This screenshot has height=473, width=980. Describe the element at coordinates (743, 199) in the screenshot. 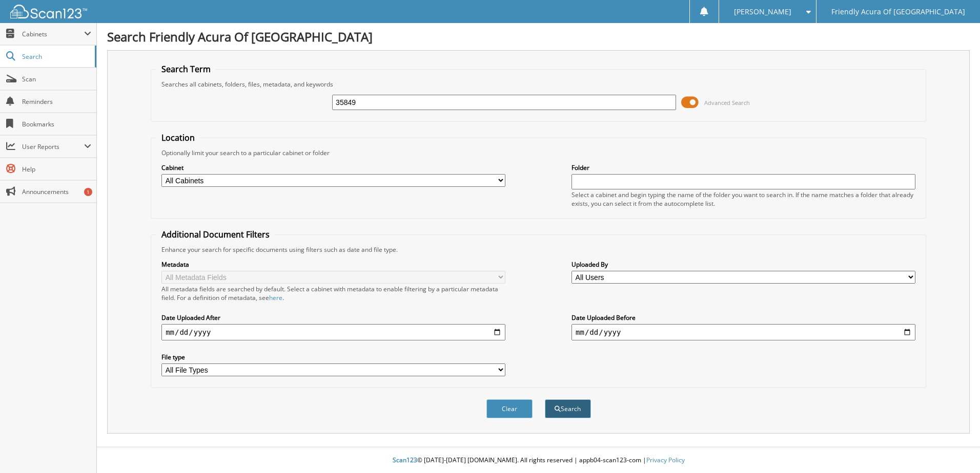

I see `div: Select a cabinet and begin typing the name of the folder you want to search in. If the name match...` at that location.